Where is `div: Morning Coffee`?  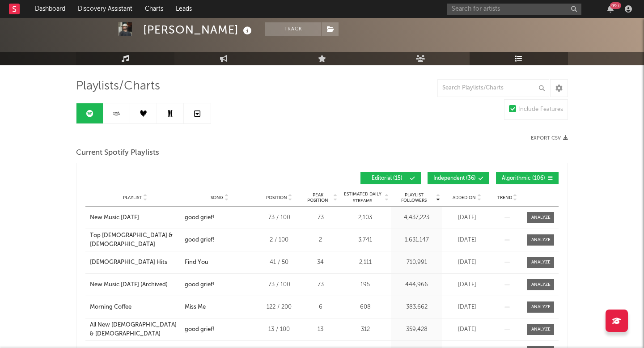
div: Morning Coffee is located at coordinates (110, 307).